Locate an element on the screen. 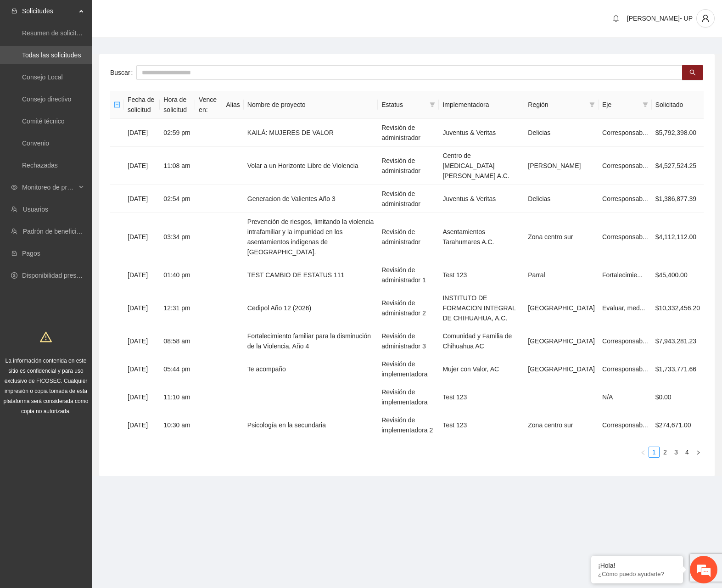 The height and width of the screenshot is (588, 722). li: 3 is located at coordinates (676, 452).